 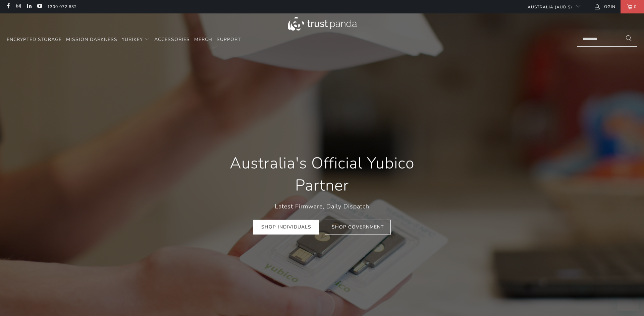 I want to click on nav: Translation missing: en.navigation.header.main_nav, so click(x=124, y=40).